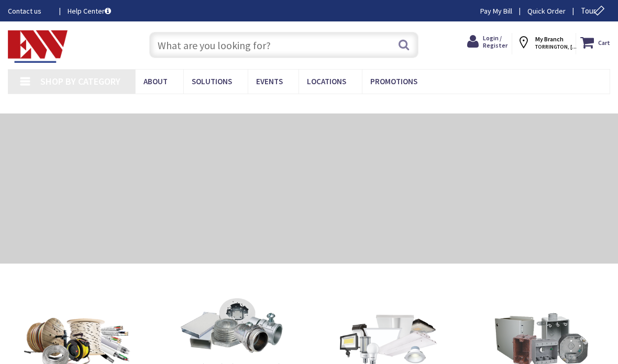  Describe the element at coordinates (549, 39) in the screenshot. I see `strong: My Branch` at that location.